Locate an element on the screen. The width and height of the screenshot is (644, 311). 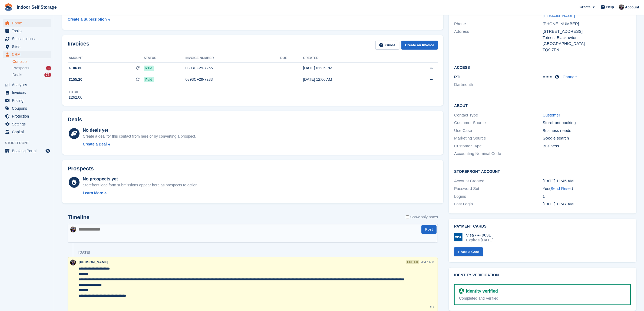
div: Logins is located at coordinates (498, 196).